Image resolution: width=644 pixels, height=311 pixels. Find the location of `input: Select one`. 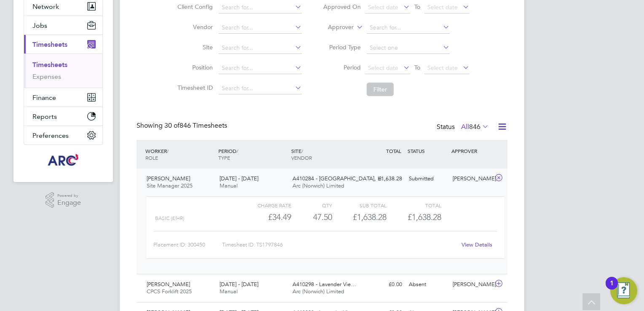

input: Select one is located at coordinates (408, 48).